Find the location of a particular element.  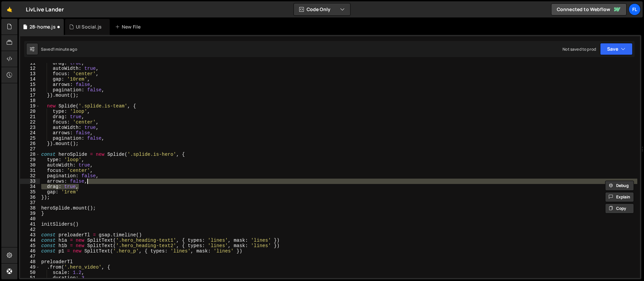

div: 40 is located at coordinates (30, 219).